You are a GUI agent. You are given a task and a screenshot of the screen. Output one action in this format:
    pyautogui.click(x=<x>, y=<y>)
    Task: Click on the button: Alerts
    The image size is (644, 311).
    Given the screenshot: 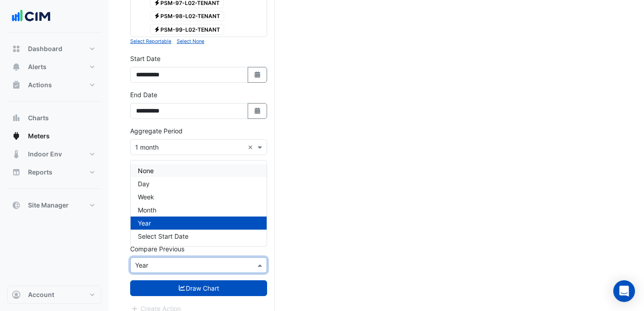 What is the action you would take?
    pyautogui.click(x=55, y=67)
    